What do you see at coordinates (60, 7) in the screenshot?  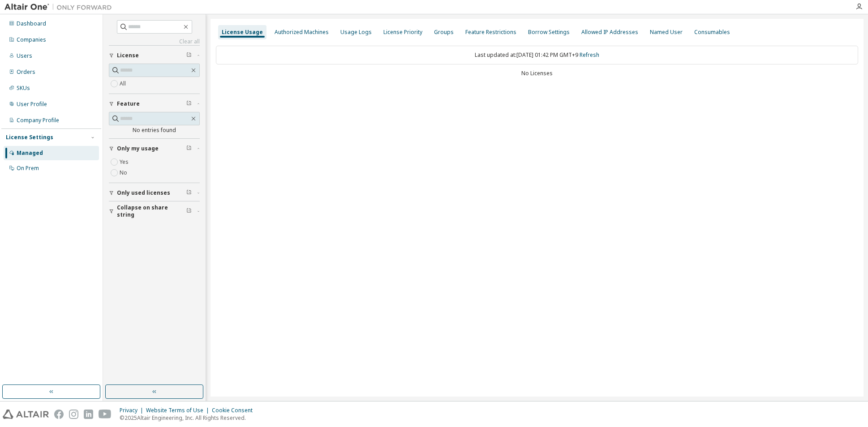 I see `img: Altair One` at bounding box center [60, 7].